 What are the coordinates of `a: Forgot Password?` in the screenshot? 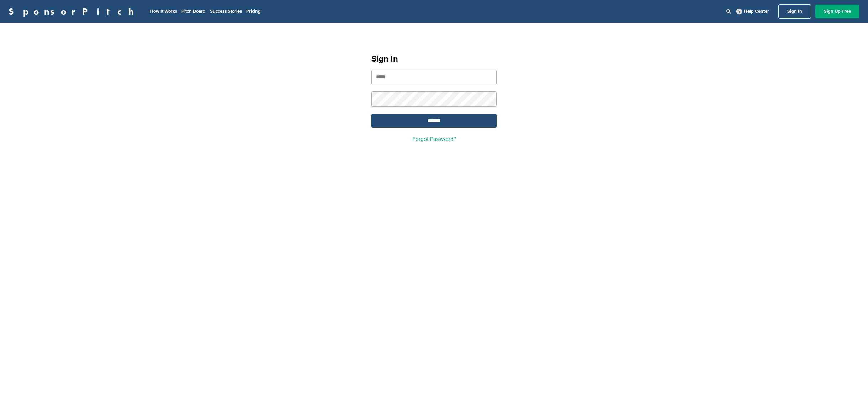 It's located at (434, 139).